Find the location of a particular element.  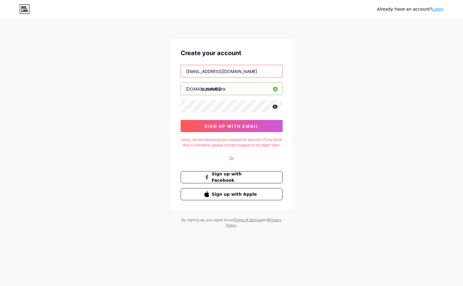

button: Sign up with Apple is located at coordinates (231, 194).